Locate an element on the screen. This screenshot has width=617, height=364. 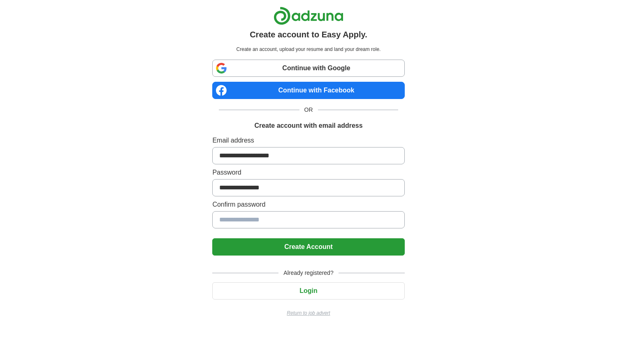
span: Already registered? is located at coordinates (308, 273).